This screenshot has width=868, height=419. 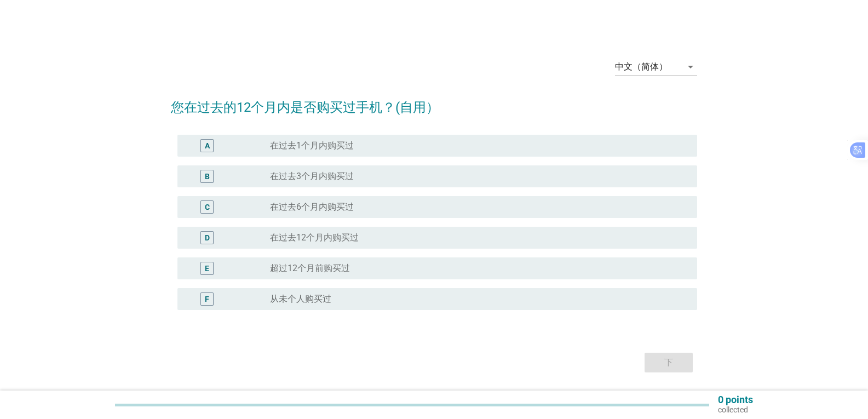 What do you see at coordinates (207, 300) in the screenshot?
I see `div: F` at bounding box center [207, 300].